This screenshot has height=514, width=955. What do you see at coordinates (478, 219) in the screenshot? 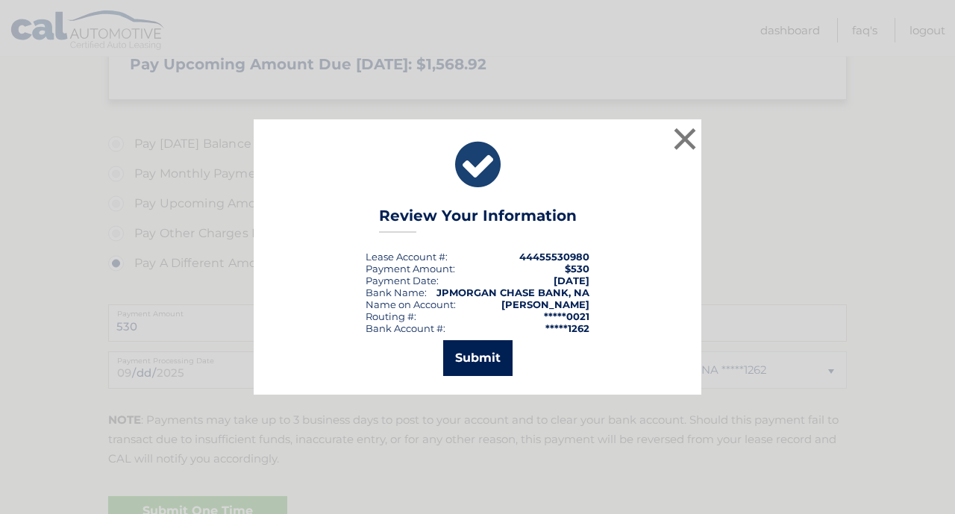
I see `h3: Review Your Information` at bounding box center [478, 219].